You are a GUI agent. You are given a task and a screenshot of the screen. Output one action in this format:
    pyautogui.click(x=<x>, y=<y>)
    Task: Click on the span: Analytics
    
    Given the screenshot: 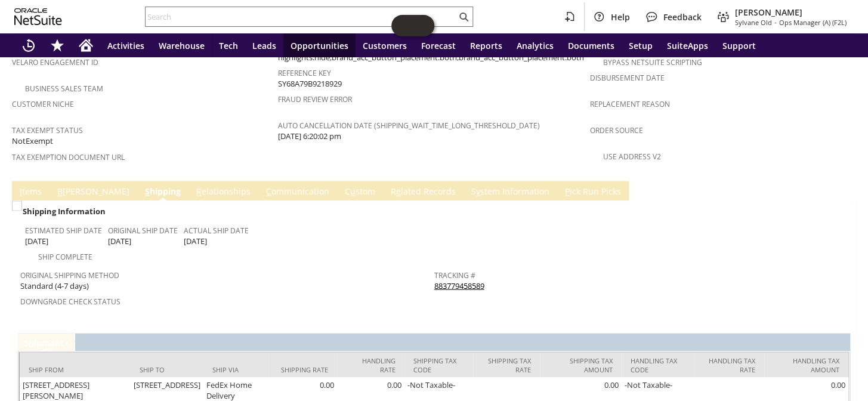 What is the action you would take?
    pyautogui.click(x=535, y=45)
    